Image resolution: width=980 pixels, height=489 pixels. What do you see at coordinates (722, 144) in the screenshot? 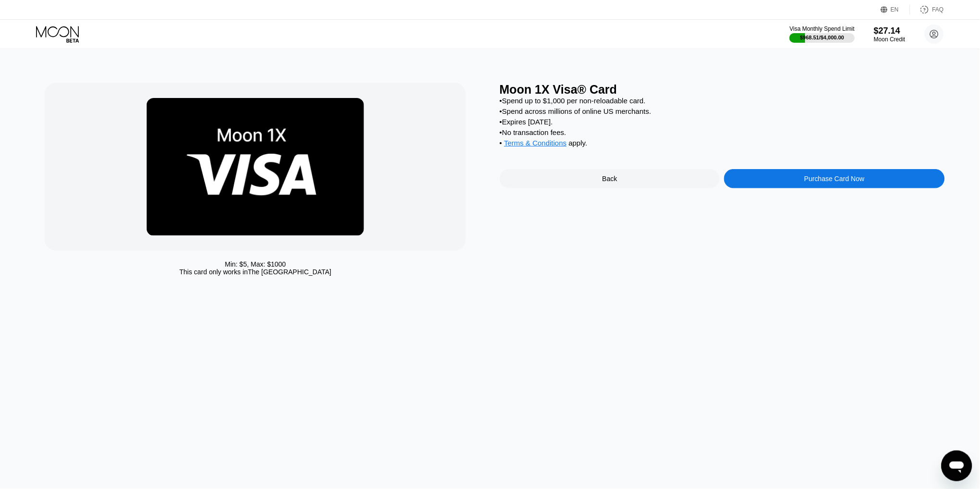
I see `div: • apply .` at bounding box center [722, 144].